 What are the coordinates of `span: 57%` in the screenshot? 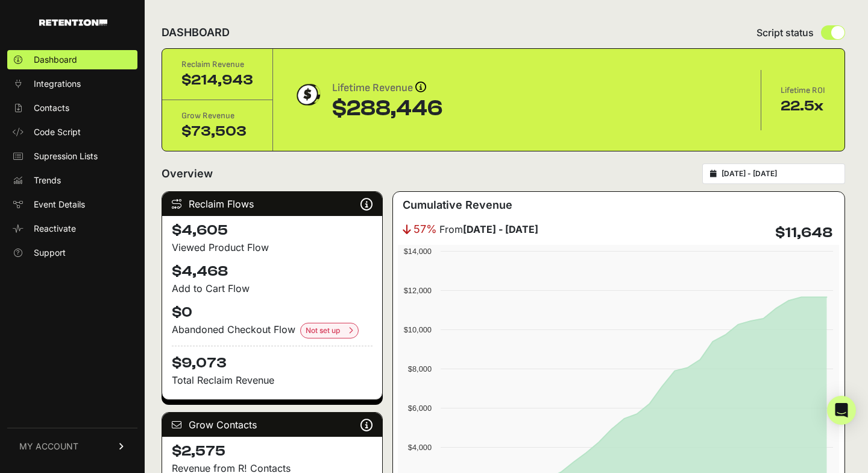 It's located at (425, 229).